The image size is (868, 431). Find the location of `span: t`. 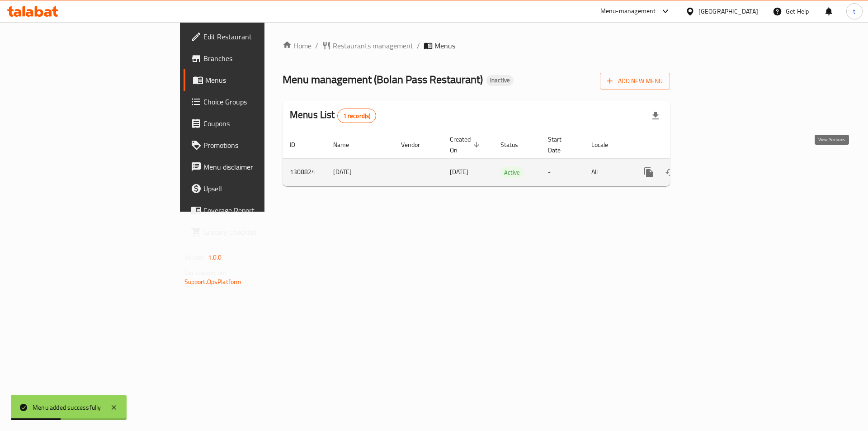

span: t is located at coordinates (854, 11).